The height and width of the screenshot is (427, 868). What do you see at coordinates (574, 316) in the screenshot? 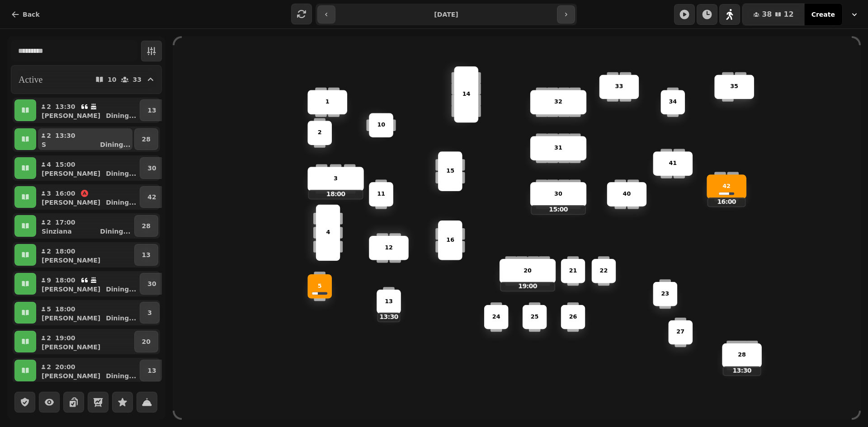
I see `p: 26` at bounding box center [574, 316].